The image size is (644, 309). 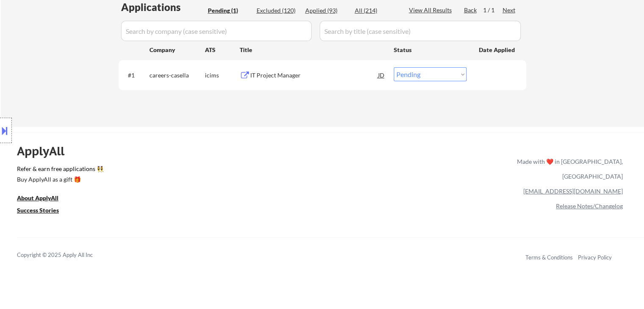 What do you see at coordinates (229, 11) in the screenshot?
I see `div: Pending (1)` at bounding box center [229, 11].